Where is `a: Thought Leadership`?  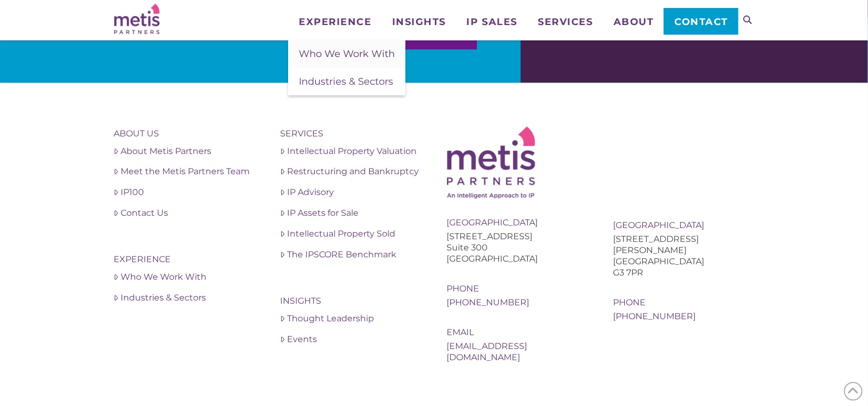
a: Thought Leadership is located at coordinates (351, 319).